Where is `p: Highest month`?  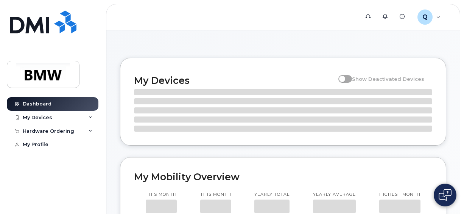 p: Highest month is located at coordinates (400, 194).